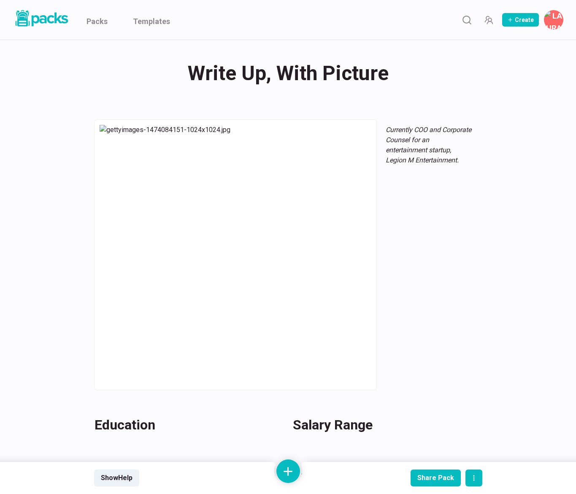 Image resolution: width=576 pixels, height=494 pixels. Describe the element at coordinates (235, 255) in the screenshot. I see `img: gettyimages-1474084151-1024x1024.jpg` at that location.